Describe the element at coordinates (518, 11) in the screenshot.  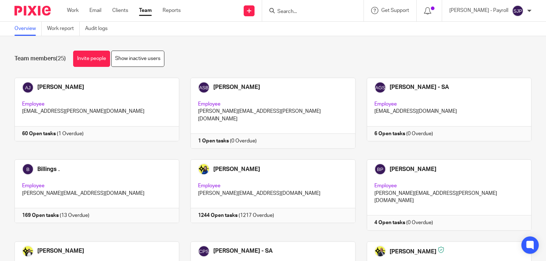
I see `img: svg%3E` at that location.